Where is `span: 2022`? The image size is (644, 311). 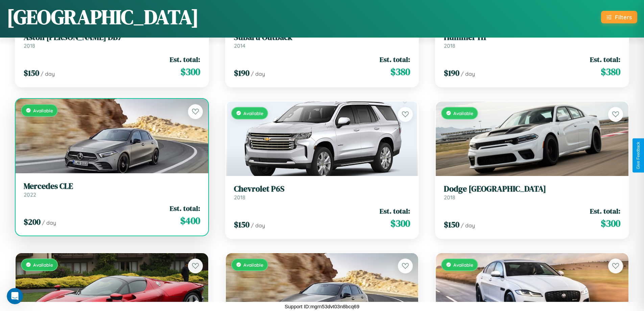 span: 2022 is located at coordinates (30, 195).